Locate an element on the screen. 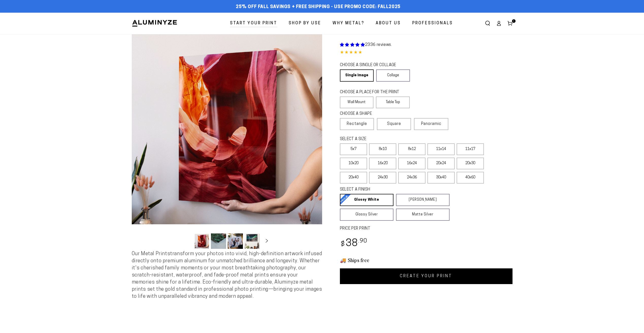 This screenshot has height=333, width=644. label: 24x36 is located at coordinates (412, 178).